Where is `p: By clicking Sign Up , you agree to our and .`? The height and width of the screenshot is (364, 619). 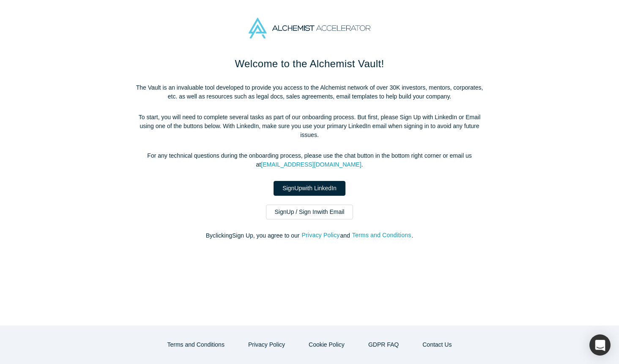
p: By clicking Sign Up , you agree to our and . is located at coordinates (310, 236).